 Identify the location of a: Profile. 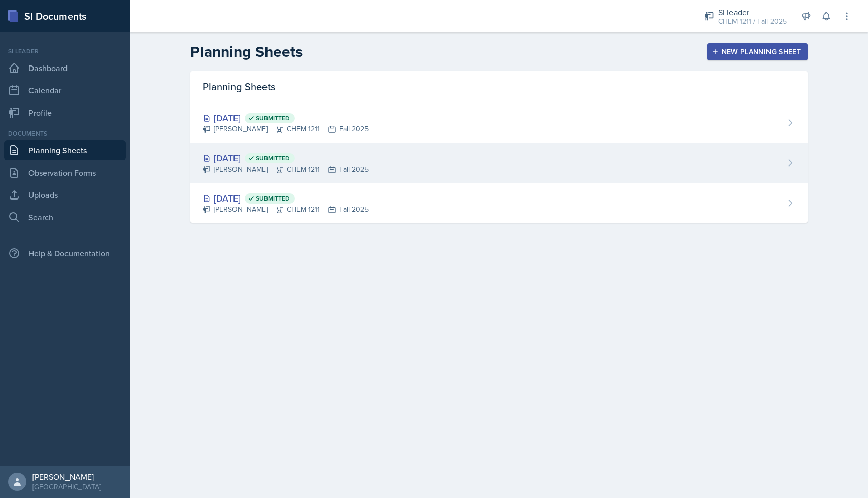
(65, 113).